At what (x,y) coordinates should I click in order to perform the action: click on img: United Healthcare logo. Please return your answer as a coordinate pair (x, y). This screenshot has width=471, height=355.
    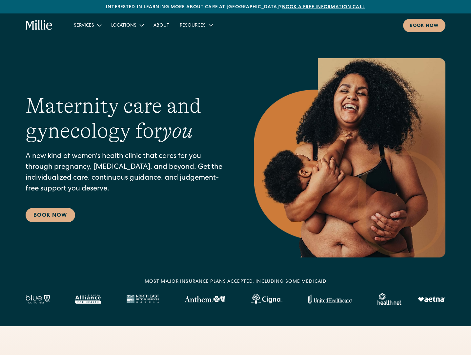
    Looking at the image, I should click on (330, 299).